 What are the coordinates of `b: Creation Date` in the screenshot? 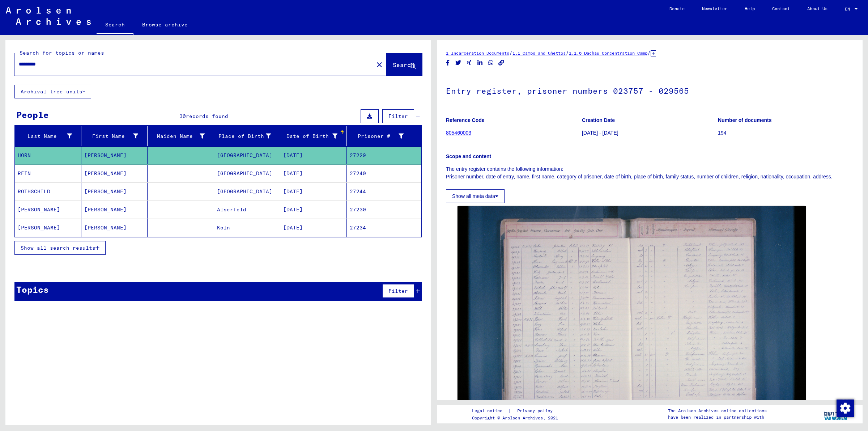 It's located at (598, 120).